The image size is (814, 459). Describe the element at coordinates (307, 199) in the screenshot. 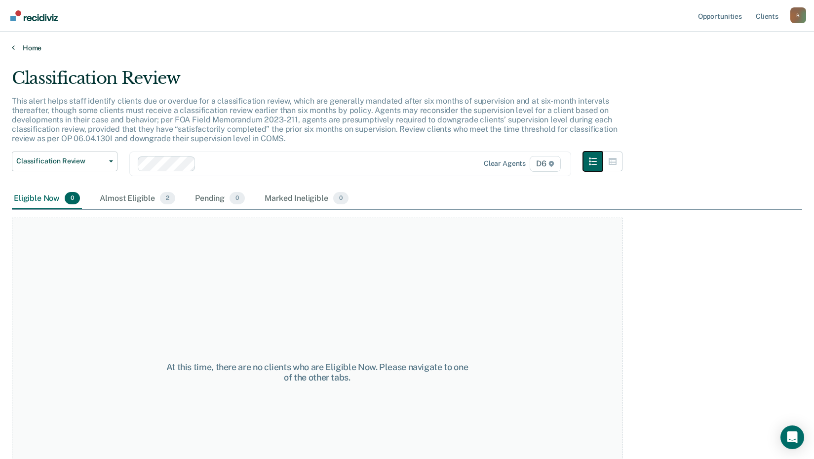

I see `div: Marked Ineligible0` at that location.